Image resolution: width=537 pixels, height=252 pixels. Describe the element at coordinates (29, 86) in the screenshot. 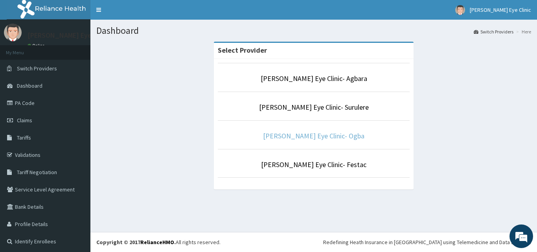

I see `span: Dashboard` at that location.